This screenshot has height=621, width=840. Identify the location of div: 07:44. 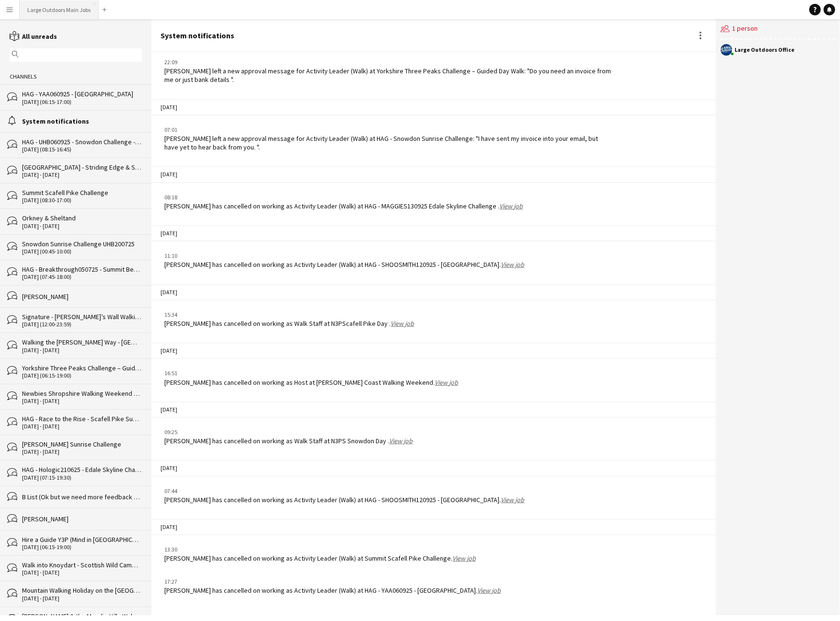
(344, 491).